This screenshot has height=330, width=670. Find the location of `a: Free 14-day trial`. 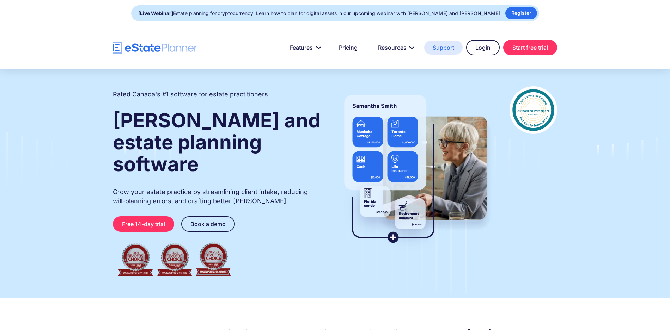

a: Free 14-day trial is located at coordinates (143, 224).